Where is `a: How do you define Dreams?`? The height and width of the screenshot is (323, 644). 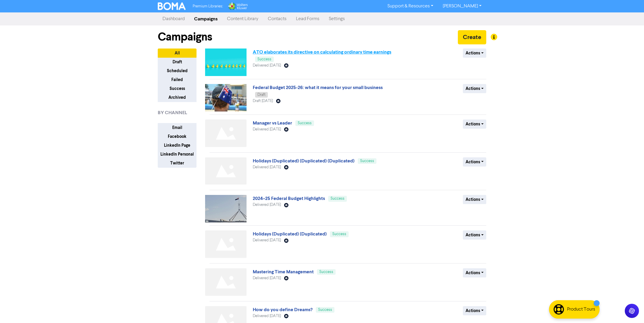 a: How do you define Dreams? is located at coordinates (283, 310).